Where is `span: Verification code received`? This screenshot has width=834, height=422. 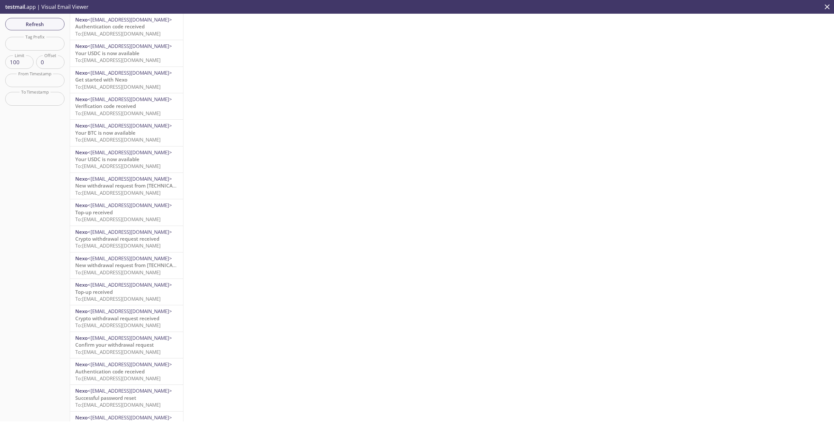
span: Verification code received is located at coordinates (106, 106).